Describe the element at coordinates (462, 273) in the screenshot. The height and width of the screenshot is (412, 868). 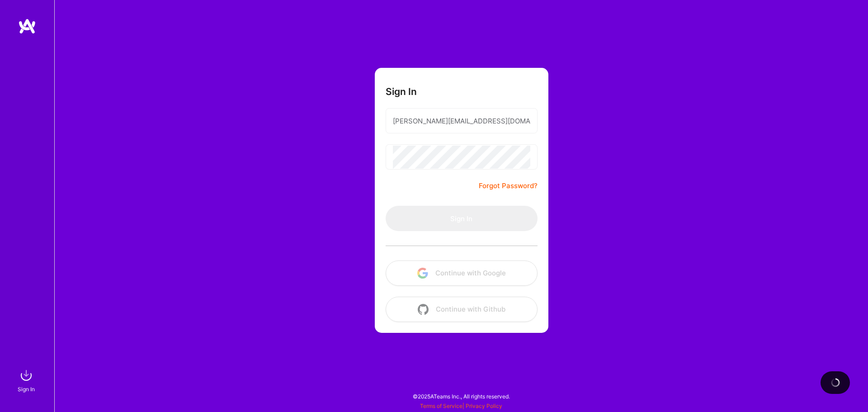
I see `button: Continue with Google` at that location.